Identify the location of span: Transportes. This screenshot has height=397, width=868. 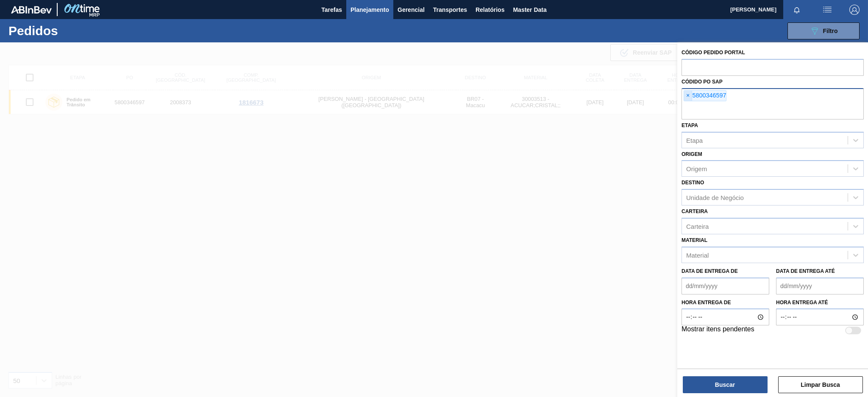
(450, 10).